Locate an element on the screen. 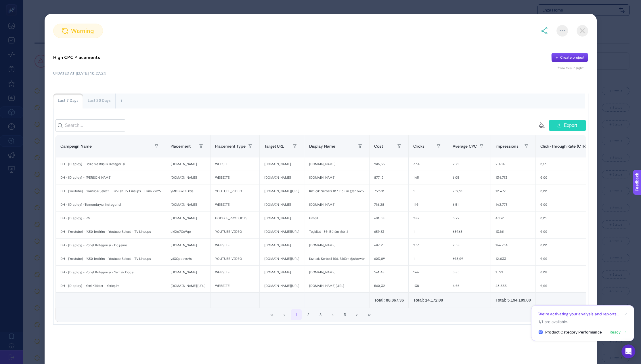  div: 12.477 is located at coordinates (513, 191).